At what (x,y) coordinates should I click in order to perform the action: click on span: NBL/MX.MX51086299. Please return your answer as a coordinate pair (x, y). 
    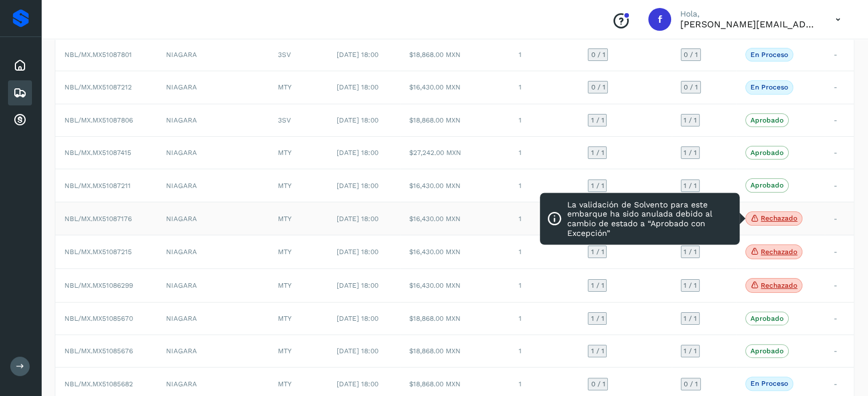
    Looking at the image, I should click on (99, 286).